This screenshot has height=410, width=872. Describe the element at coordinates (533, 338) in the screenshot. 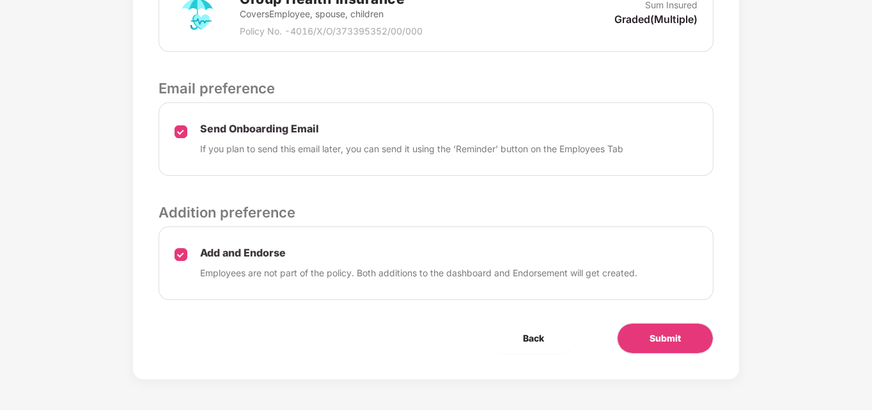

I see `span: Back` at that location.